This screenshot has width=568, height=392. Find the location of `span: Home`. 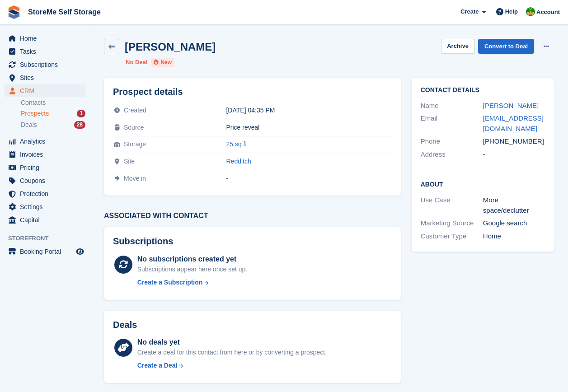

span: Home is located at coordinates (47, 38).